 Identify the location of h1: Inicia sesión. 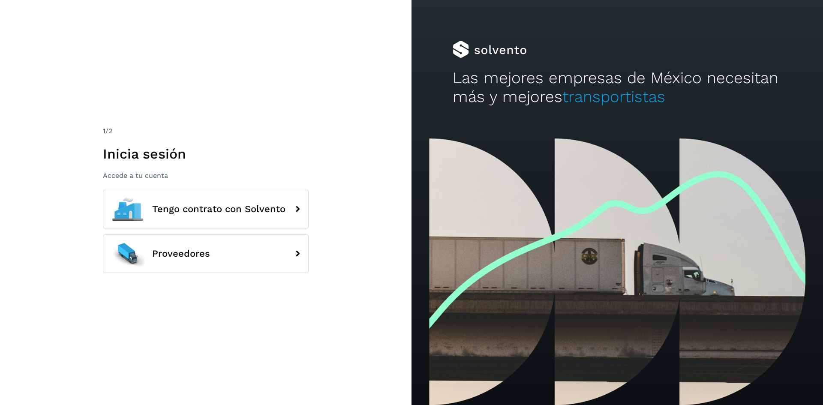
(206, 154).